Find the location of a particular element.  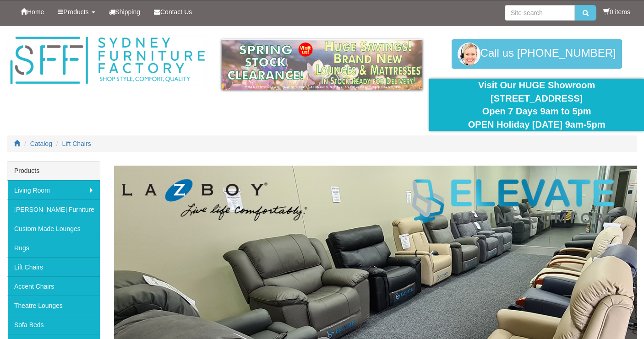

a: Living Room is located at coordinates (54, 190).